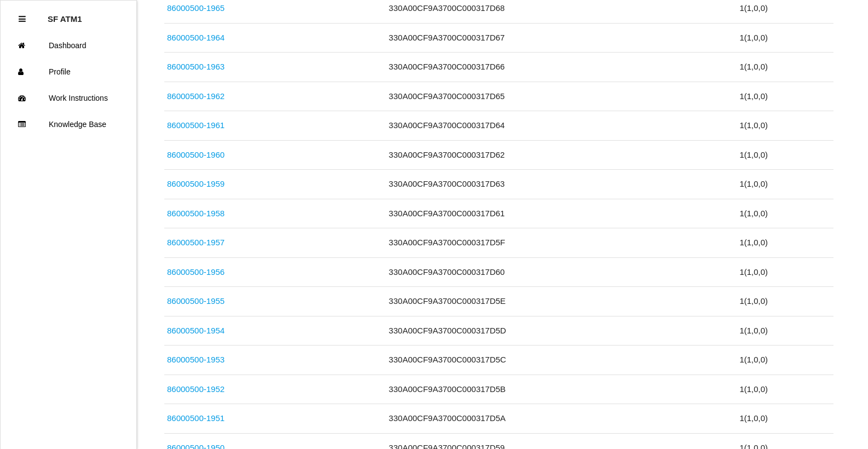  I want to click on a: 86000500-1951, so click(195, 417).